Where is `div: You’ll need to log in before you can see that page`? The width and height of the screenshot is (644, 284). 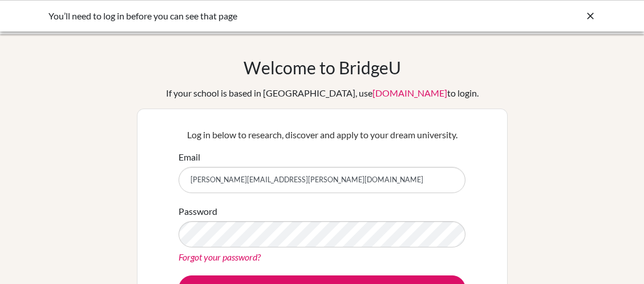 div: You’ll need to log in before you can see that page is located at coordinates (237, 16).